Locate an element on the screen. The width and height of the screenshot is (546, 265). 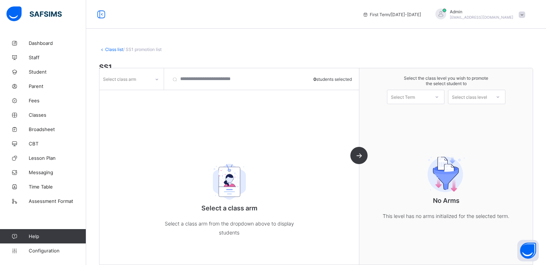
span: Messaging is located at coordinates (57, 172).